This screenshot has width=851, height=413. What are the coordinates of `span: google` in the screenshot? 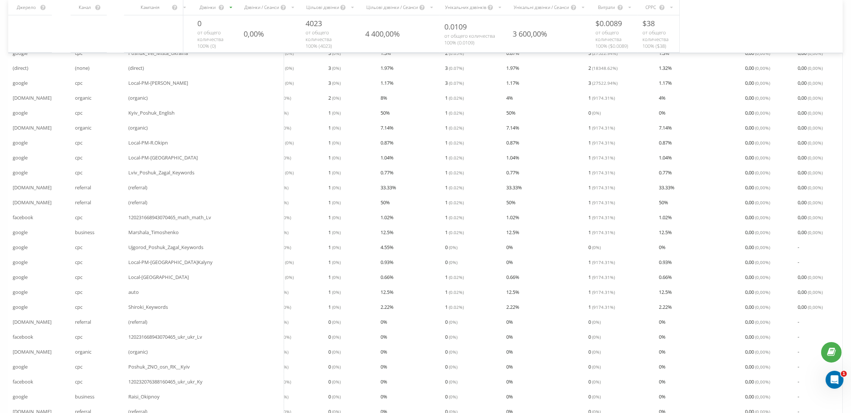 It's located at (20, 277).